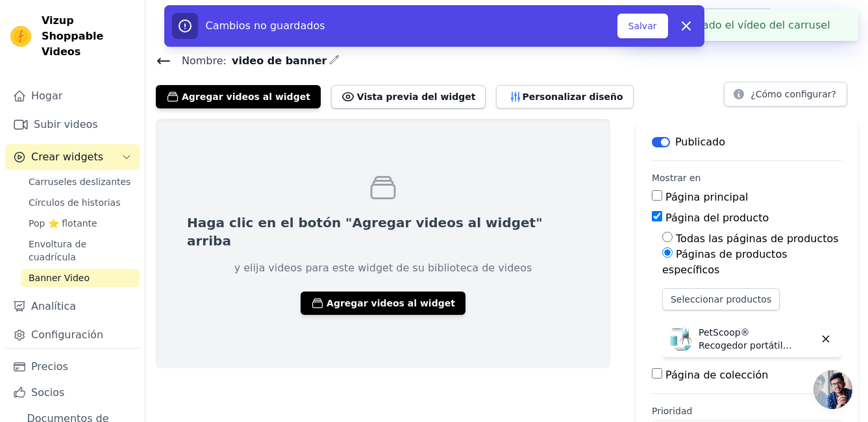  I want to click on font: Configuración, so click(67, 335).